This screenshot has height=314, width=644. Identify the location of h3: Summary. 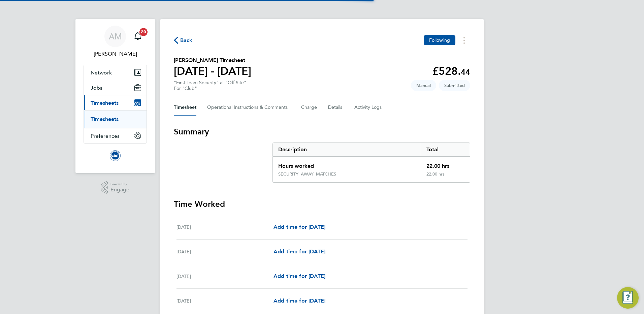
(322, 132).